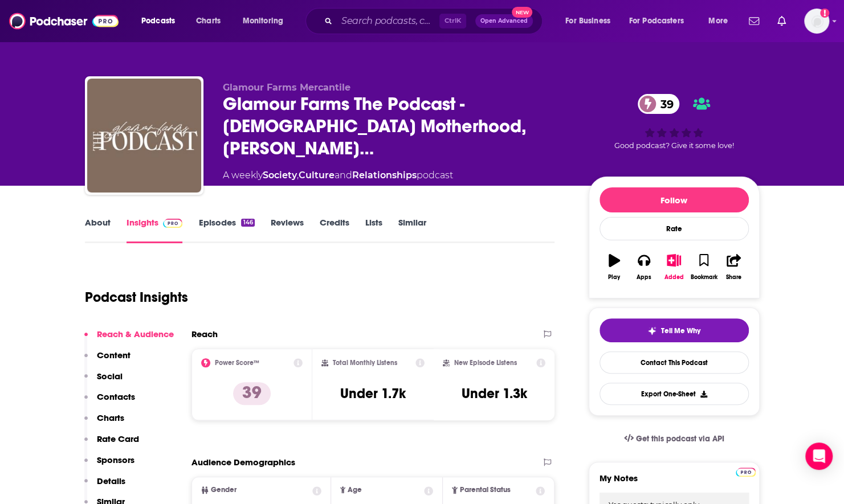 This screenshot has height=504, width=844. Describe the element at coordinates (718, 21) in the screenshot. I see `span: More` at that location.